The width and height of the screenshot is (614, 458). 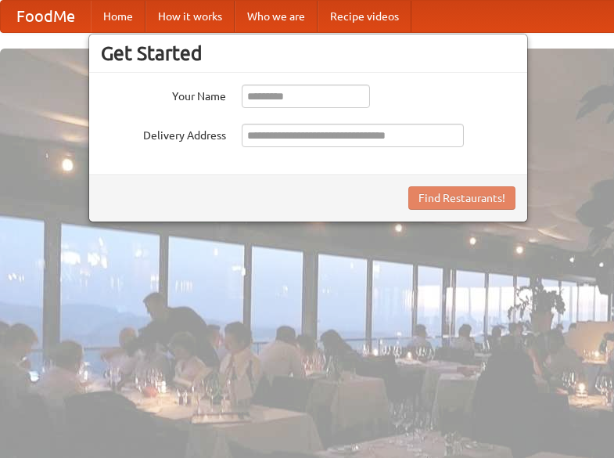 What do you see at coordinates (364, 16) in the screenshot?
I see `a: Recipe videos` at bounding box center [364, 16].